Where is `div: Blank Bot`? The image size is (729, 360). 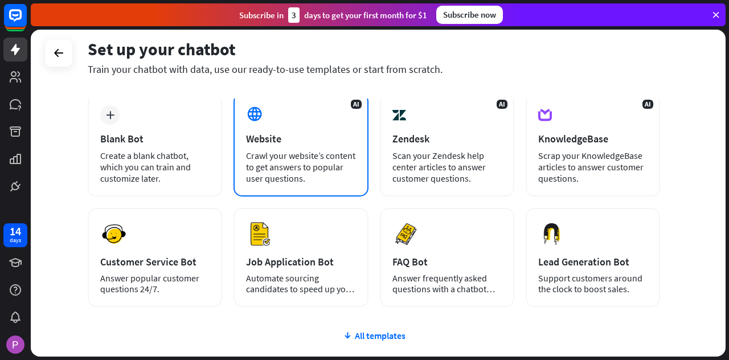
div: Blank Bot is located at coordinates (155, 138).